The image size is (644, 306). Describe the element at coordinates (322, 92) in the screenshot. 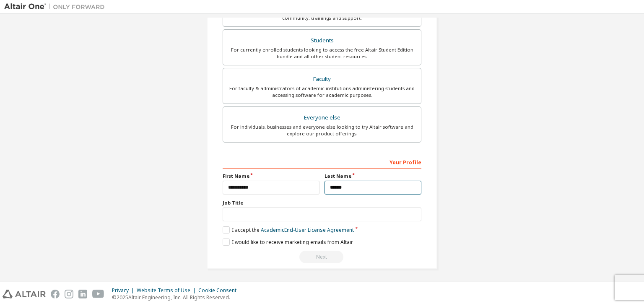

I see `div: For faculty & administrators of academic institutions administering students and accessing softwa...` at that location.